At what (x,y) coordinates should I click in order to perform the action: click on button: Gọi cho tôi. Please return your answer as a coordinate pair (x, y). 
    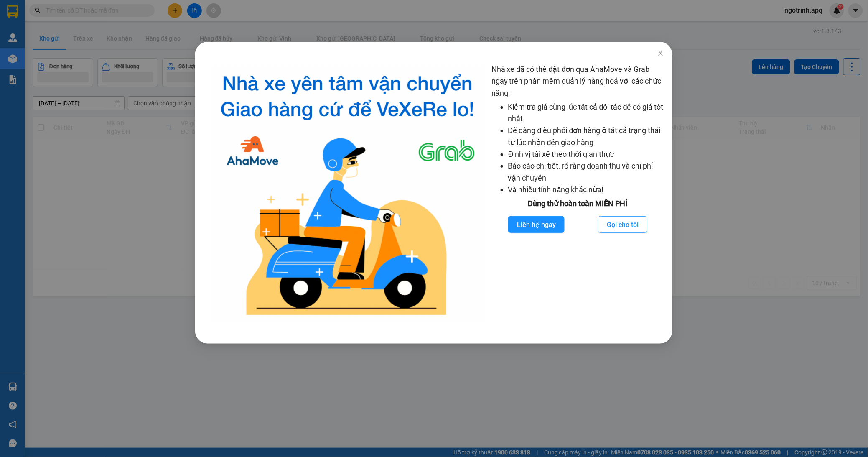
    Looking at the image, I should click on (623, 224).